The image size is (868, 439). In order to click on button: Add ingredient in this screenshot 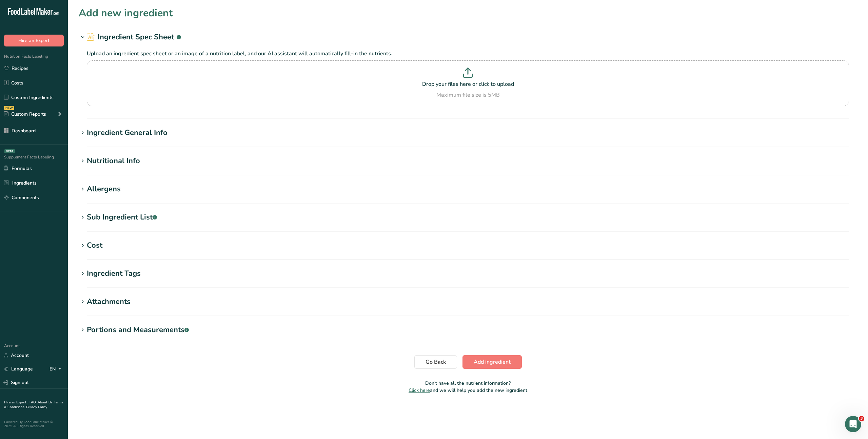, I will do `click(492, 362)`.